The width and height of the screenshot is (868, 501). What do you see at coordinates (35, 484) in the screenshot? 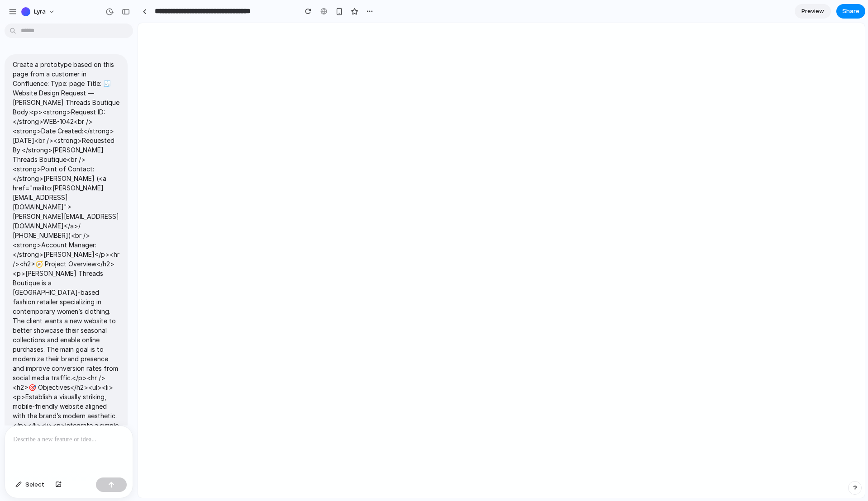
I see `span: Select` at bounding box center [35, 484].